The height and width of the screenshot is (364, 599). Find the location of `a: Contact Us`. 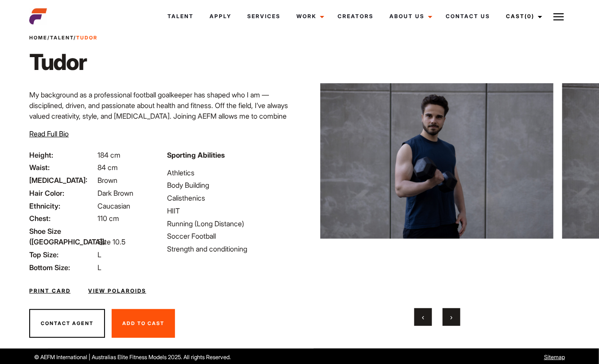

a: Contact Us is located at coordinates (468, 16).